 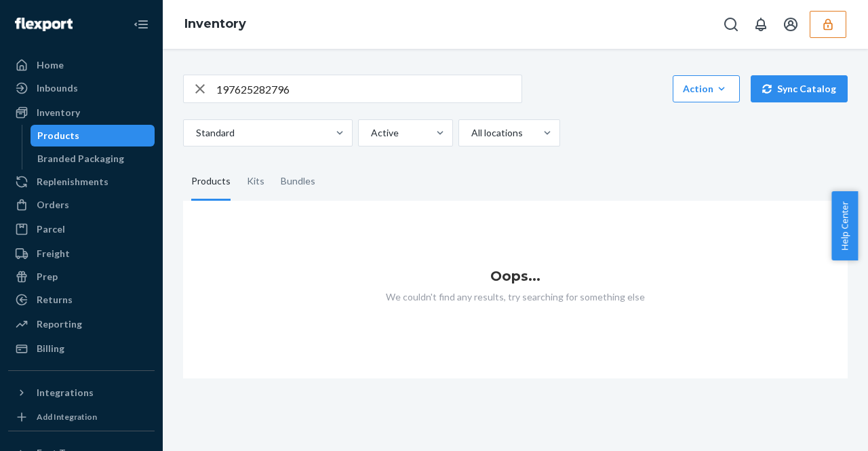 What do you see at coordinates (369, 89) in the screenshot?
I see `input: Search inventory by name or sku` at bounding box center [369, 89].